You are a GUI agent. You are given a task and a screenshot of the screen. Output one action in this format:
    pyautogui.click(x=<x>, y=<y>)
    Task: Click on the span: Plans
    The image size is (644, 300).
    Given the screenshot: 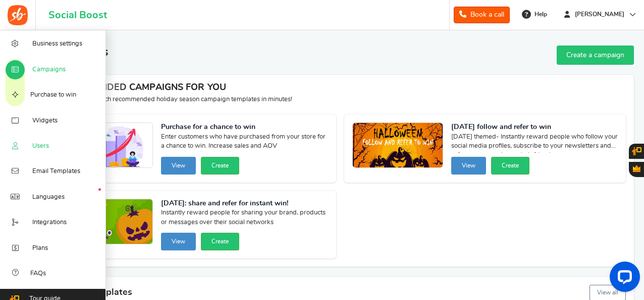 What is the action you would take?
    pyautogui.click(x=40, y=248)
    